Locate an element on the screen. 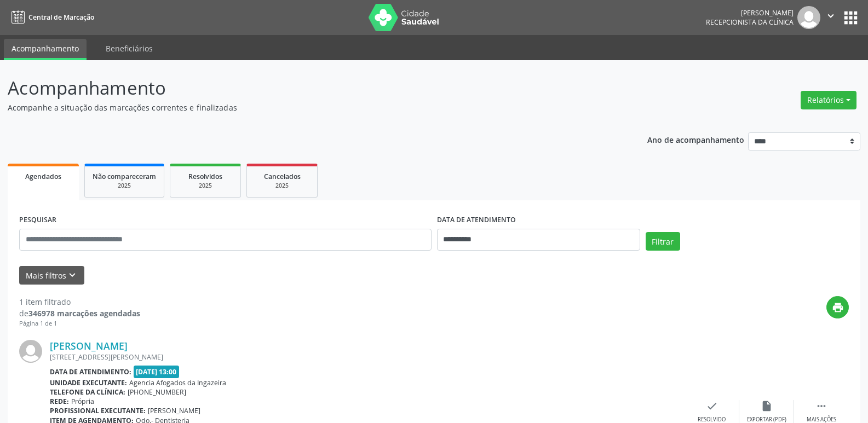 The image size is (868, 423). b: Data de atendimento: is located at coordinates (91, 372).